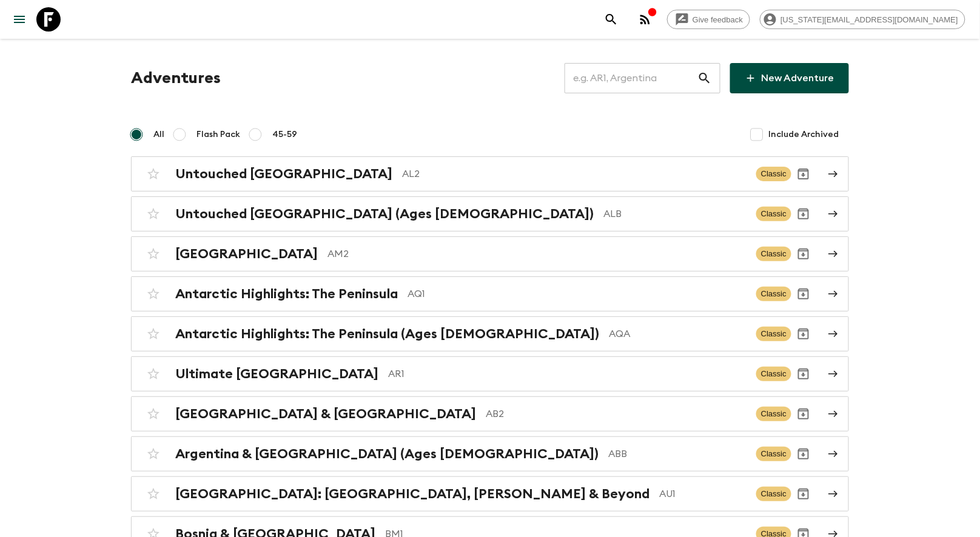 The width and height of the screenshot is (980, 537). Describe the element at coordinates (804, 134) in the screenshot. I see `span: Include Archived` at that location.